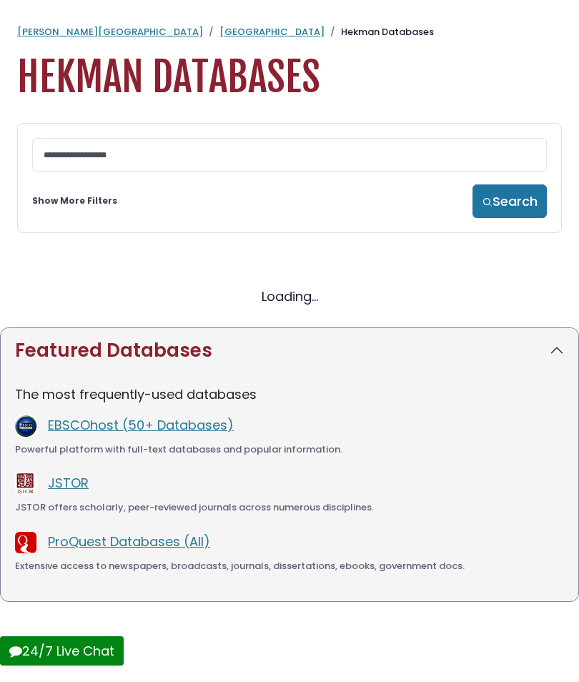 The width and height of the screenshot is (579, 682). What do you see at coordinates (290, 350) in the screenshot?
I see `button: Featured Databases` at bounding box center [290, 350].